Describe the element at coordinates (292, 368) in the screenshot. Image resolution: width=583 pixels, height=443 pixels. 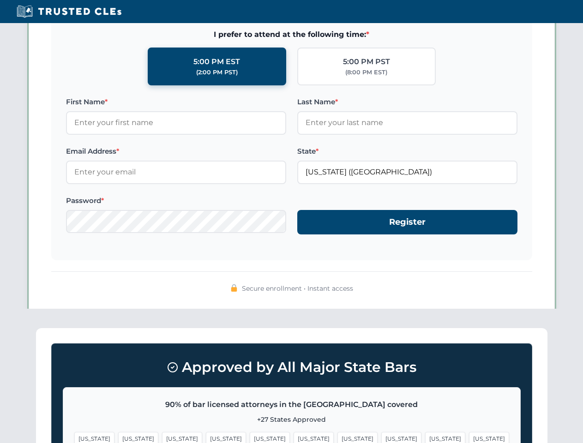
I see `h3: Approved by All Major State Bars` at that location.